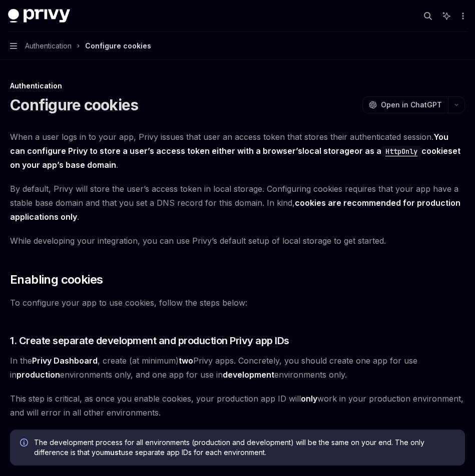 This screenshot has width=475, height=476. I want to click on svg: Info, so click(25, 444).